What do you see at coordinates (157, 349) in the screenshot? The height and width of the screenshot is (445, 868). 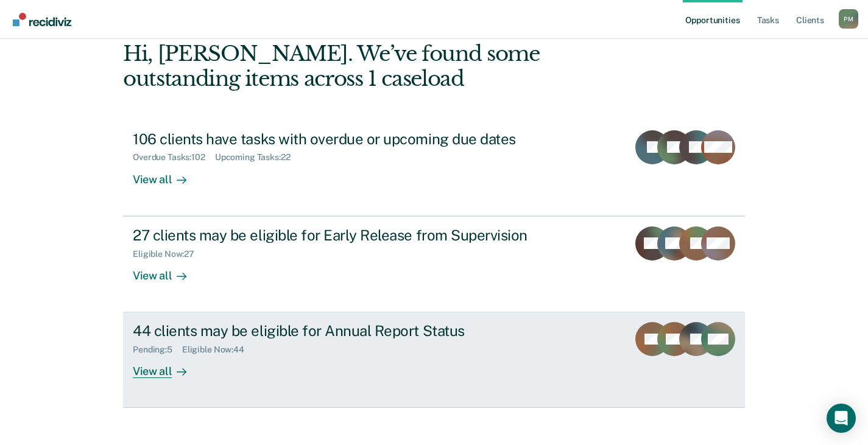 I see `div: Pending : 5` at bounding box center [157, 349].